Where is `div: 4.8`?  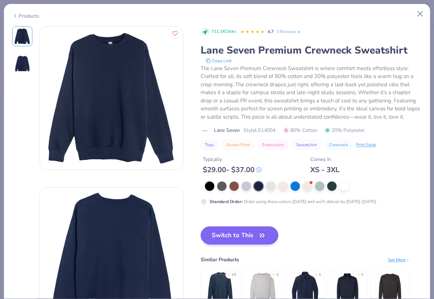
div: 4.8 is located at coordinates (233, 275).